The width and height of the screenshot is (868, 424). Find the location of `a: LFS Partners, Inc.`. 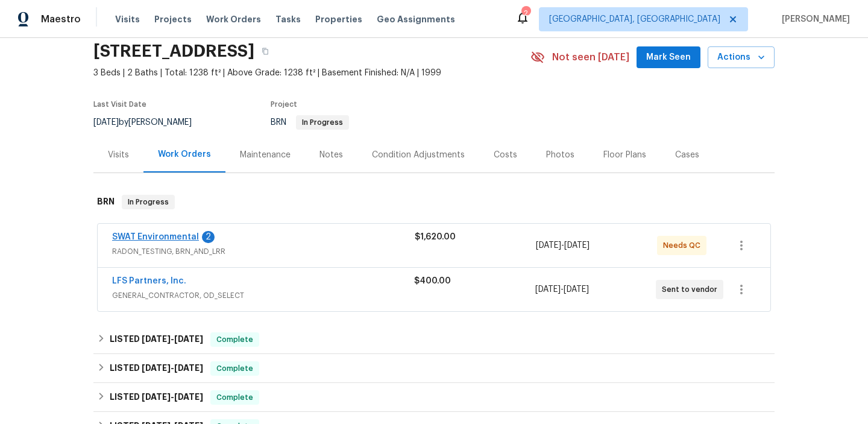

a: LFS Partners, Inc. is located at coordinates (149, 281).